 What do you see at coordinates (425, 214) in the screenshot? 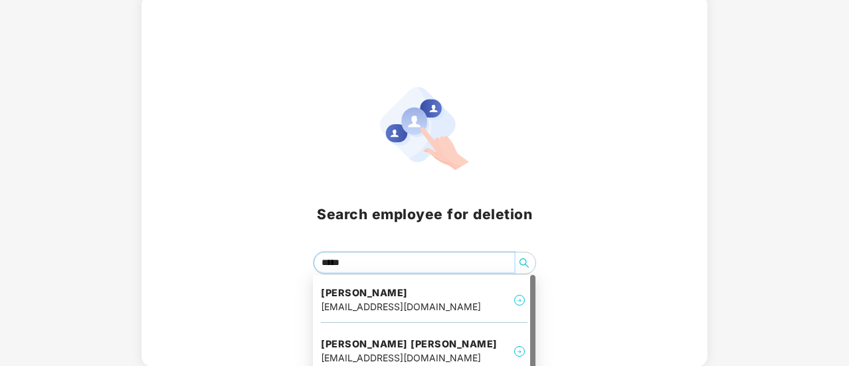
I see `h2: Search employee for deletion` at bounding box center [425, 214].